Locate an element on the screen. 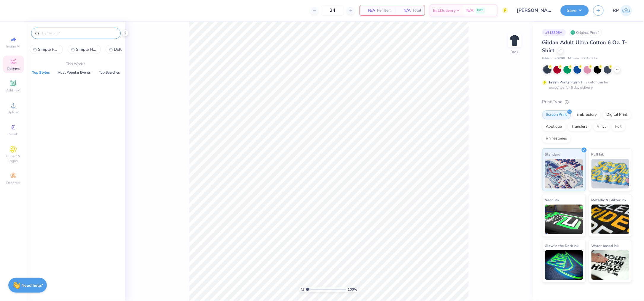  span: Per Item is located at coordinates (384, 10).